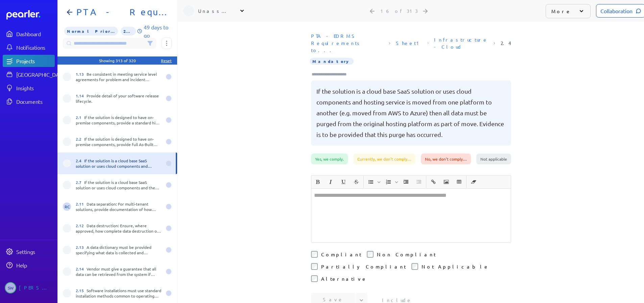  I want to click on span: Strike through, so click(356, 182).